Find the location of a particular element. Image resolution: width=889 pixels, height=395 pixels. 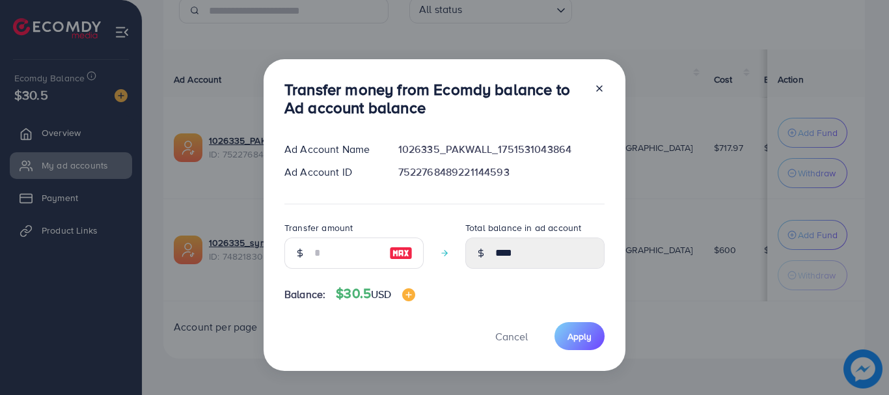

div: 7522768489221144593 is located at coordinates (501, 172).